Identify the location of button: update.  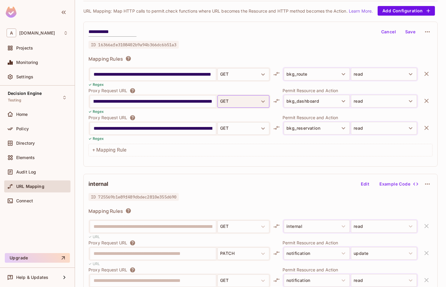
(384, 253).